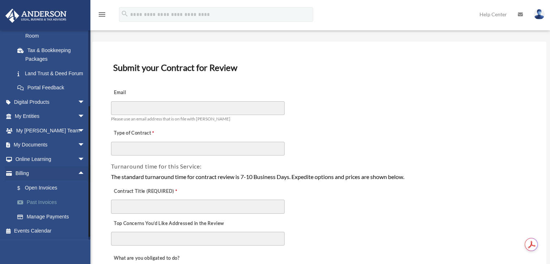 The height and width of the screenshot is (264, 550). What do you see at coordinates (50, 231) in the screenshot?
I see `a: Events Calendar` at bounding box center [50, 231].